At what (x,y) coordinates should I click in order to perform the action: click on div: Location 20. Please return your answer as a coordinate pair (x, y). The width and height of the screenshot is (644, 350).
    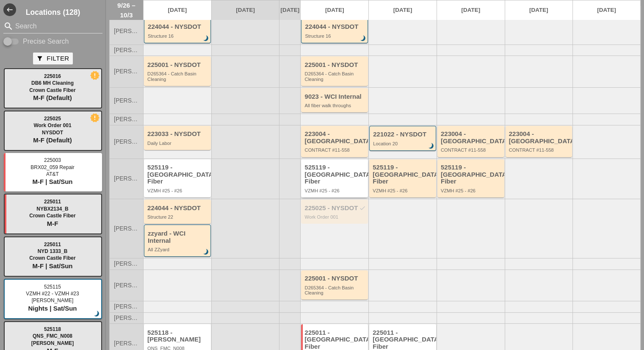
    Looking at the image, I should click on (403, 143).